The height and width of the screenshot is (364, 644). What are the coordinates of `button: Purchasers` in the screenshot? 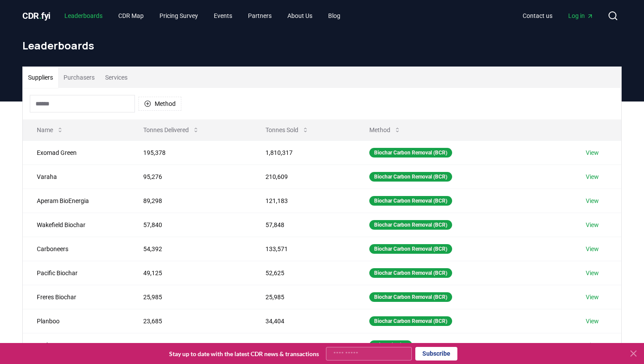 It's located at (79, 77).